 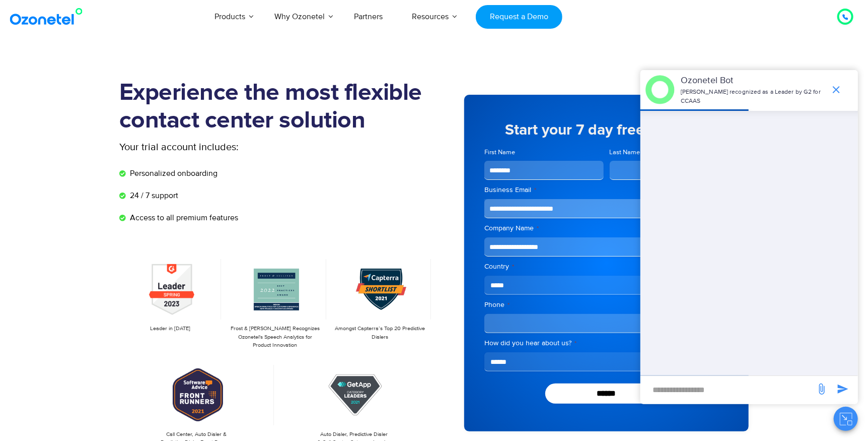 I want to click on span: 24 / 7 support, so click(x=153, y=196).